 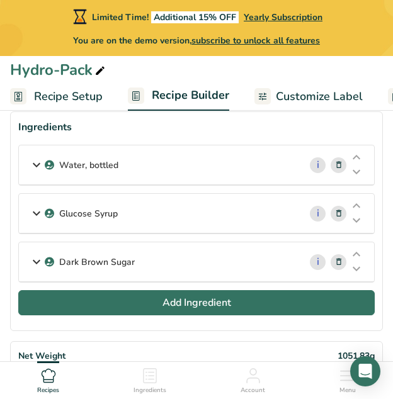 I want to click on span: subscribe to unlock all features, so click(x=256, y=40).